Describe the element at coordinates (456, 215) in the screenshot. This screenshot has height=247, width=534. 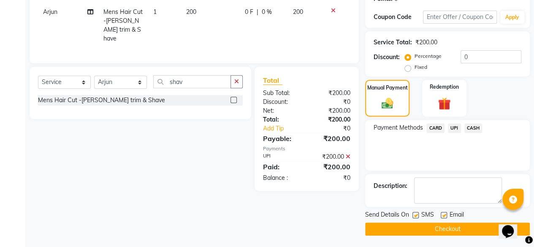
I see `span: Email` at that location.